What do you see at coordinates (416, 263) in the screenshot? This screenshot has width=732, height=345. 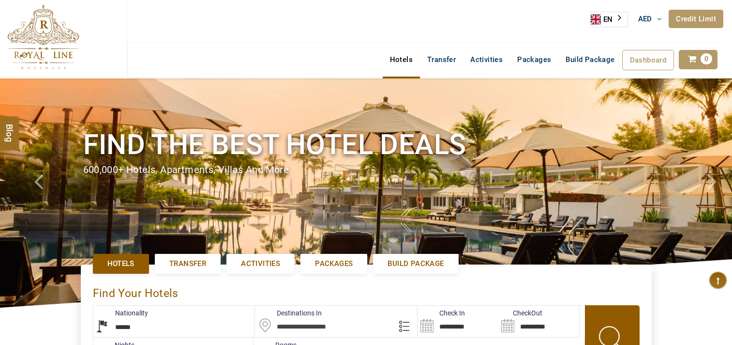 I see `span: Build Package` at bounding box center [416, 263].